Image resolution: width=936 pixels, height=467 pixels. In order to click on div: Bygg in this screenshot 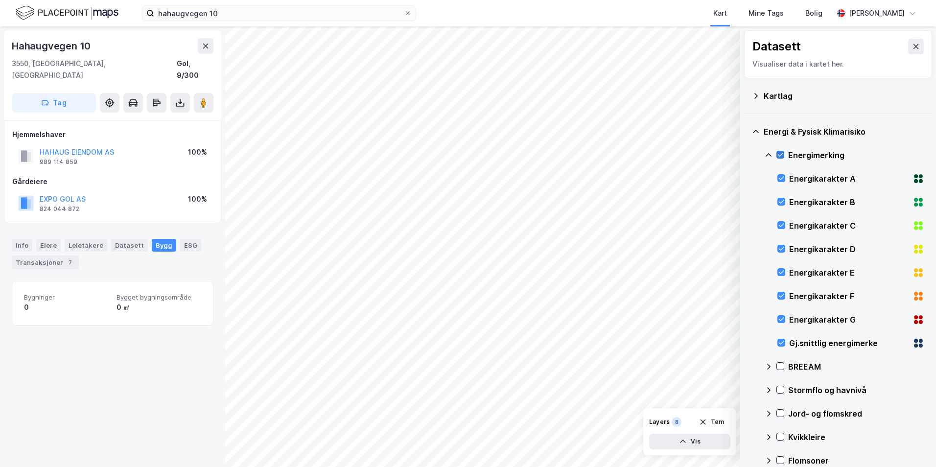, I will do `click(164, 245)`.